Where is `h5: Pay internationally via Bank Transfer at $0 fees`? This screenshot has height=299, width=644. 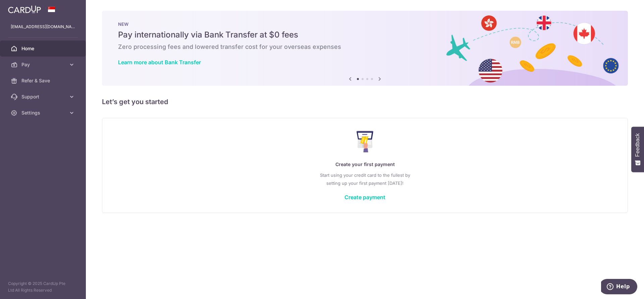 h5: Pay internationally via Bank Transfer at $0 fees is located at coordinates (365, 35).